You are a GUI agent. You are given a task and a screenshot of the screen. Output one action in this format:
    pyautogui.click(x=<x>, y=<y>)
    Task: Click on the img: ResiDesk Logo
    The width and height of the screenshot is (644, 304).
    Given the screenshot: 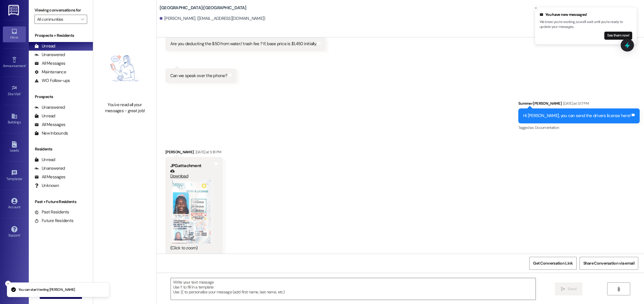 What is the action you would take?
    pyautogui.click(x=14, y=10)
    